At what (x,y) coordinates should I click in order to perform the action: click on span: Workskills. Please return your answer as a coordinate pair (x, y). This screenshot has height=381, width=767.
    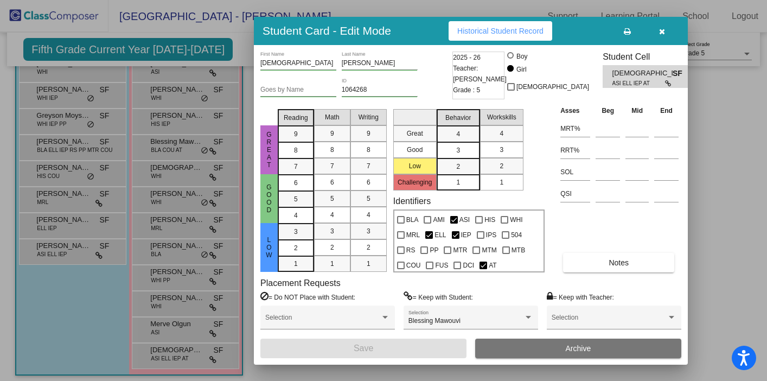
    Looking at the image, I should click on (502, 117).